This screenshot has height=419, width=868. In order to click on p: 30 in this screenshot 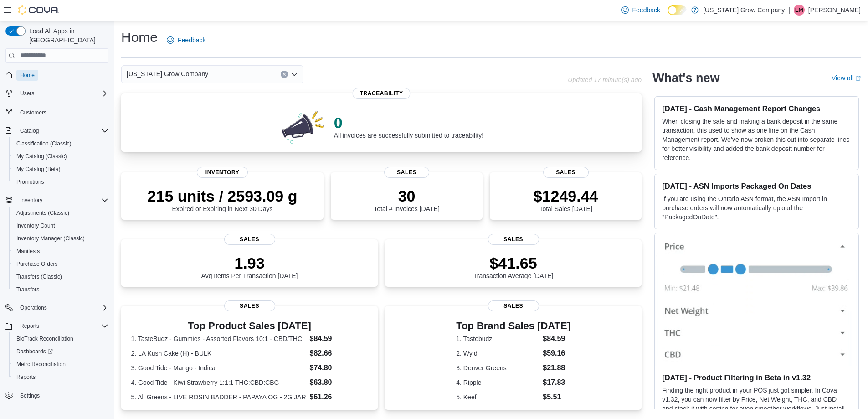, I will do `click(407, 196)`.